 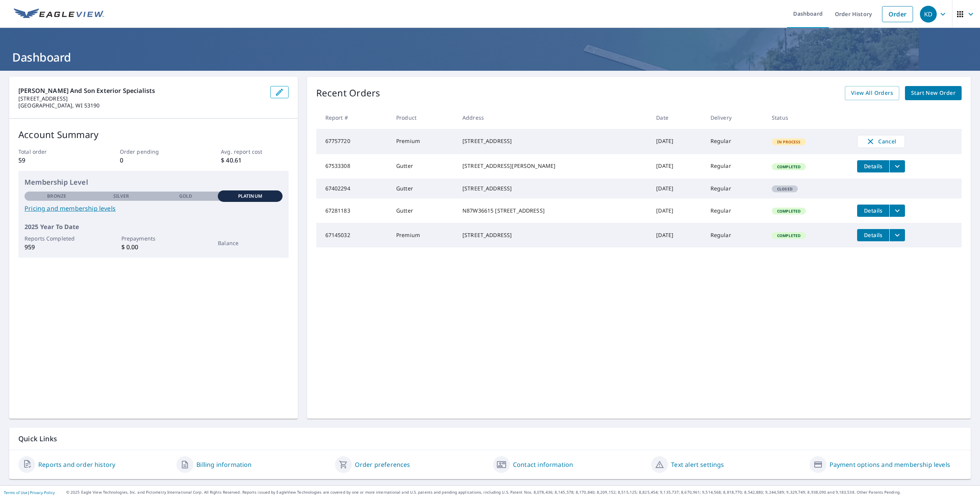 What do you see at coordinates (873, 166) in the screenshot?
I see `button: detailsBtn-67533308` at bounding box center [873, 166].